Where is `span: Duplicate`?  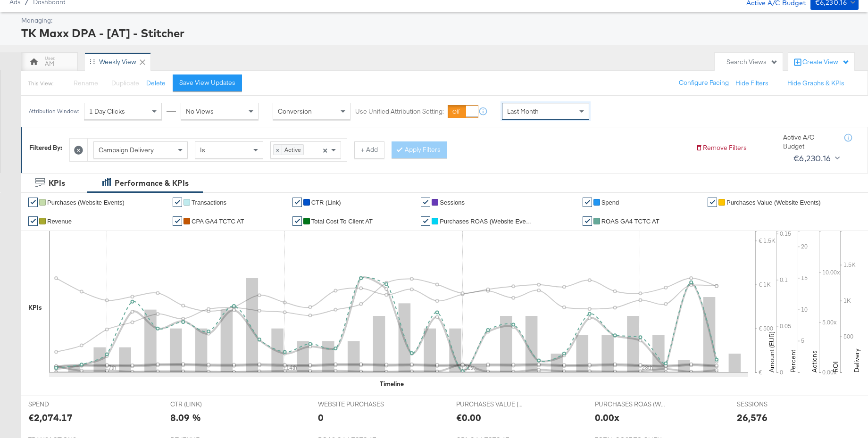
span: Duplicate is located at coordinates (125, 83).